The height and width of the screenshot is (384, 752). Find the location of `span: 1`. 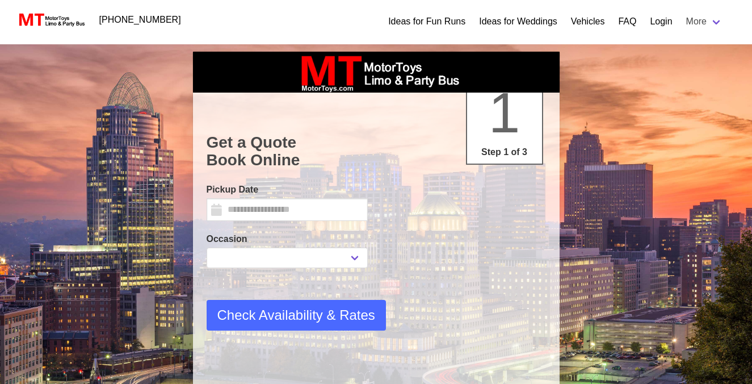

span: 1 is located at coordinates (505, 112).